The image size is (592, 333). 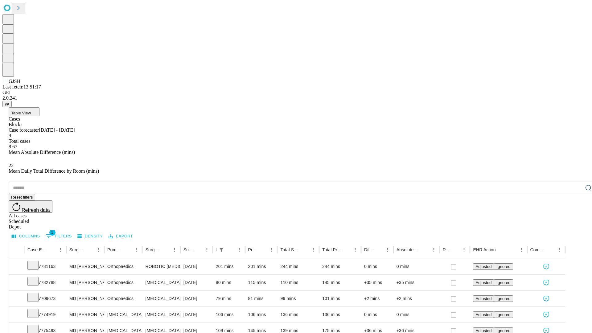 What do you see at coordinates (188, 250) in the screenshot?
I see `div: Surgery Date` at bounding box center [188, 250].